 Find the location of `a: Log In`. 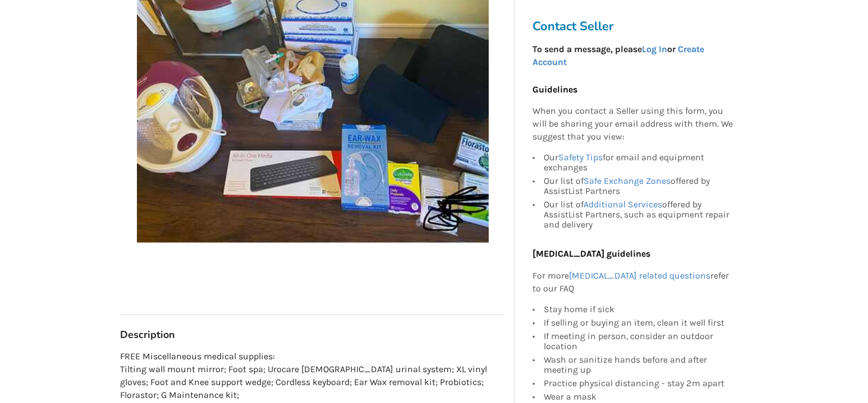

a: Log In is located at coordinates (654, 49).